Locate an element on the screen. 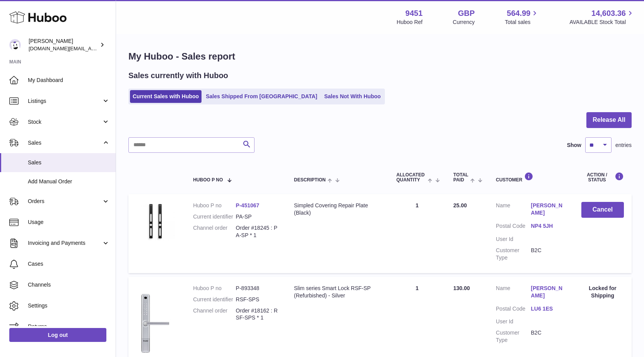 This screenshot has height=357, width=644. span: Description is located at coordinates (310, 180).